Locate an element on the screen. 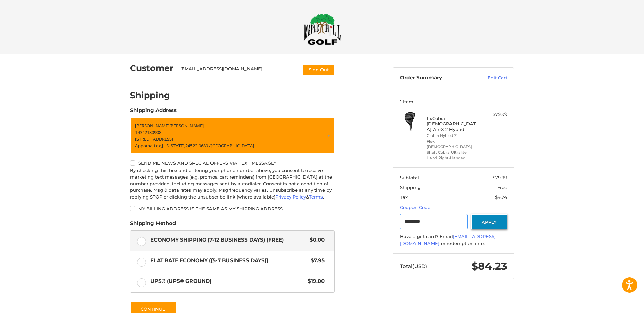 Image resolution: width=644 pixels, height=313 pixels. span: $79.99 is located at coordinates (499, 178).